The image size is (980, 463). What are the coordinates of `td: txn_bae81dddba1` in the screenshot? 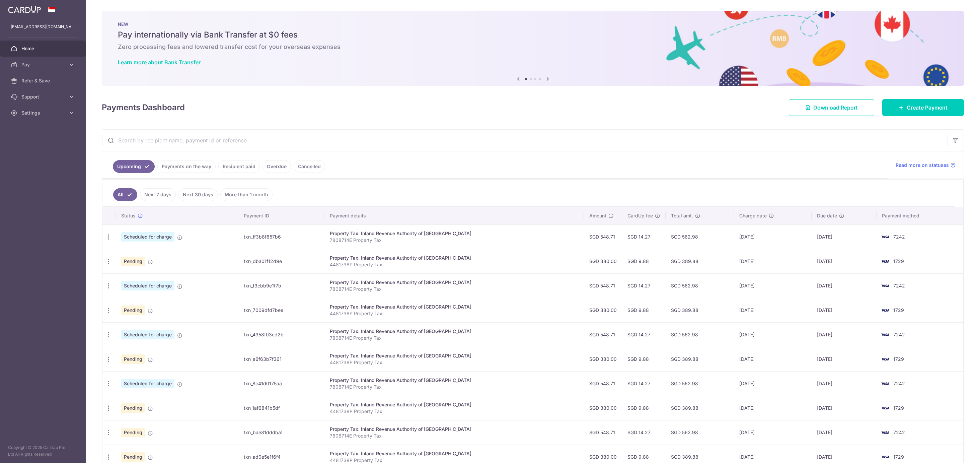 It's located at (281, 432).